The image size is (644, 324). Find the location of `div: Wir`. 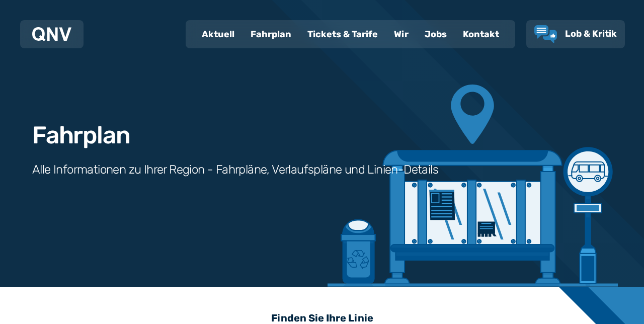

div: Wir is located at coordinates (401, 34).